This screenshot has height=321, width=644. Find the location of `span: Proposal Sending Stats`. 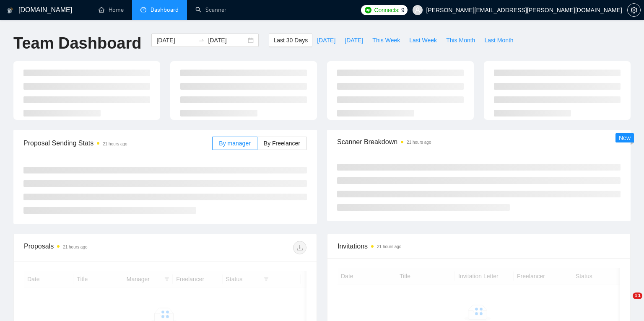

span: Proposal Sending Stats is located at coordinates (118, 143).